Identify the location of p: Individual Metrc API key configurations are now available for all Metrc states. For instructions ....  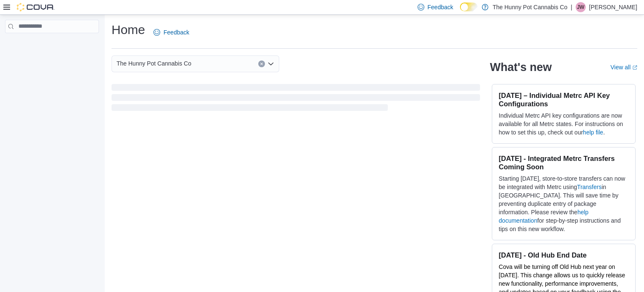
(564, 124).